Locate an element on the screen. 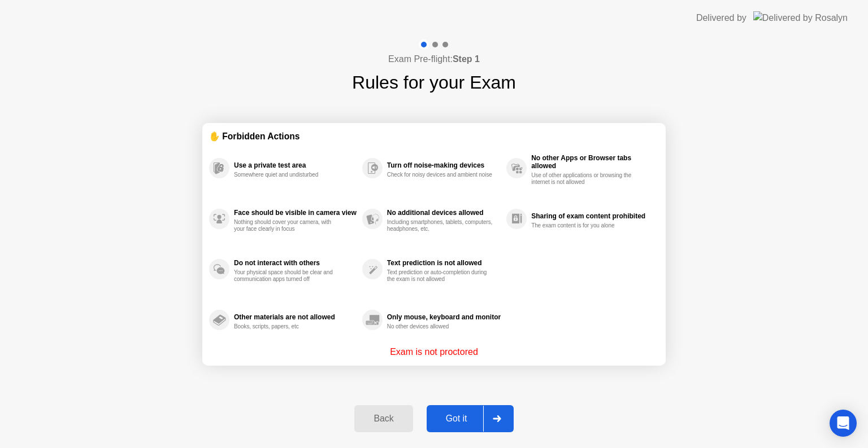 This screenshot has width=868, height=448. div: Only mouse, keyboard and monitor is located at coordinates (444, 318).